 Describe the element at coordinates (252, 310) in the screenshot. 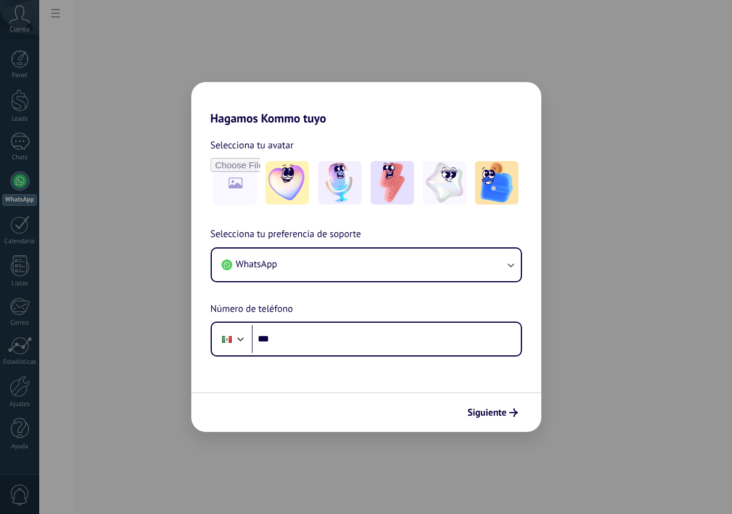

I see `span: Número de teléfono` at that location.